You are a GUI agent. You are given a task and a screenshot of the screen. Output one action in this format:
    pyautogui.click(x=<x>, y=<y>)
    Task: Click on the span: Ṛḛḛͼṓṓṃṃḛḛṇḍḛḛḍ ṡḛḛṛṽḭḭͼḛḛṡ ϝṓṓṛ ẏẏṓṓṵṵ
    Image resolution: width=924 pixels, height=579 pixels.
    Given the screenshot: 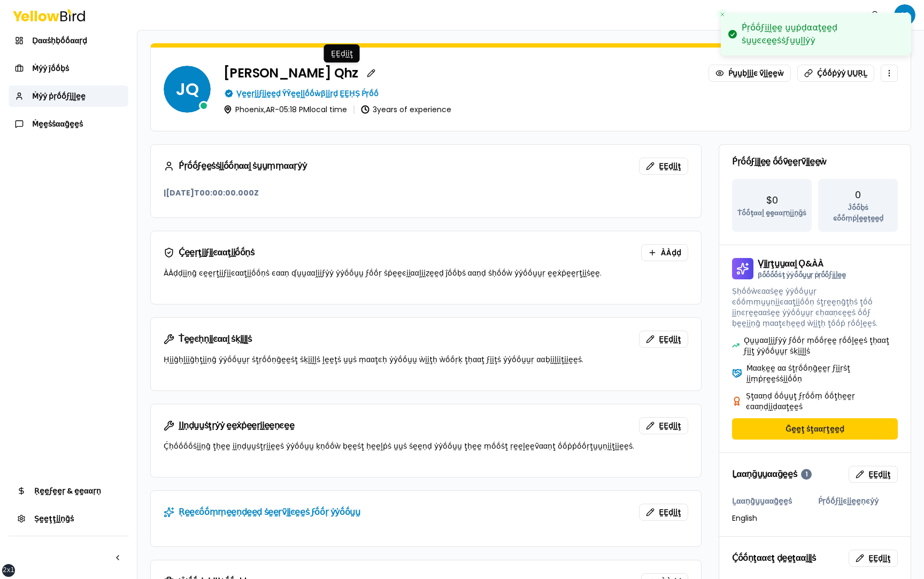 What is the action you would take?
    pyautogui.click(x=269, y=513)
    